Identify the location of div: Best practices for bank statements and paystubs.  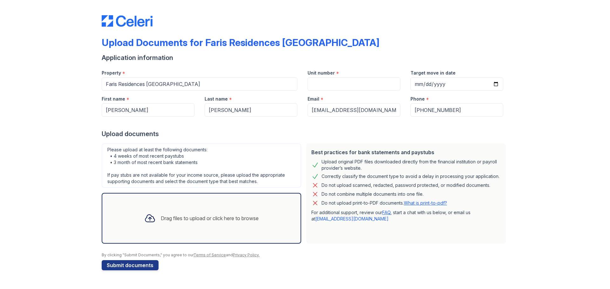
(406, 152).